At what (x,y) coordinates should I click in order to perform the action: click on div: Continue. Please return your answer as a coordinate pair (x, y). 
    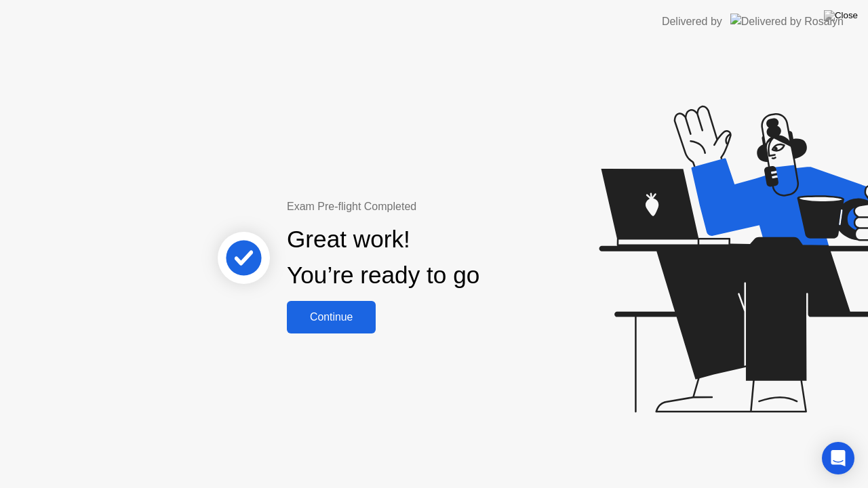
    Looking at the image, I should click on (331, 318).